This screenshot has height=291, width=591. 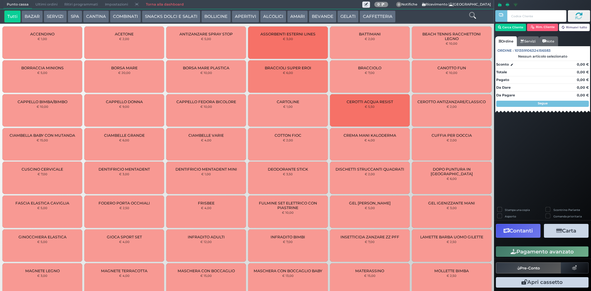 I want to click on a: Servizi, so click(x=528, y=41).